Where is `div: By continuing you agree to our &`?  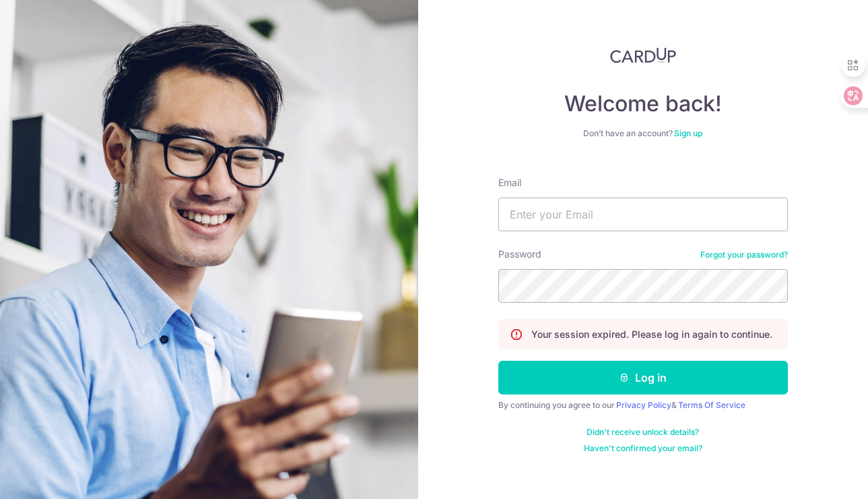 div: By continuing you agree to our & is located at coordinates (644, 405).